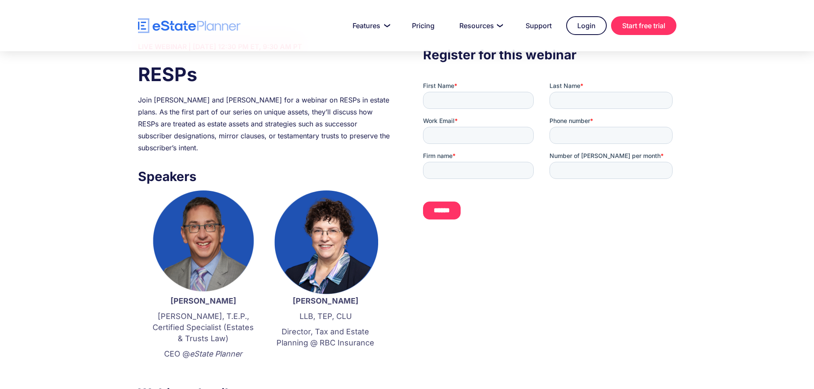 The image size is (814, 389). What do you see at coordinates (203, 354) in the screenshot?
I see `p: CEO @` at bounding box center [203, 354].